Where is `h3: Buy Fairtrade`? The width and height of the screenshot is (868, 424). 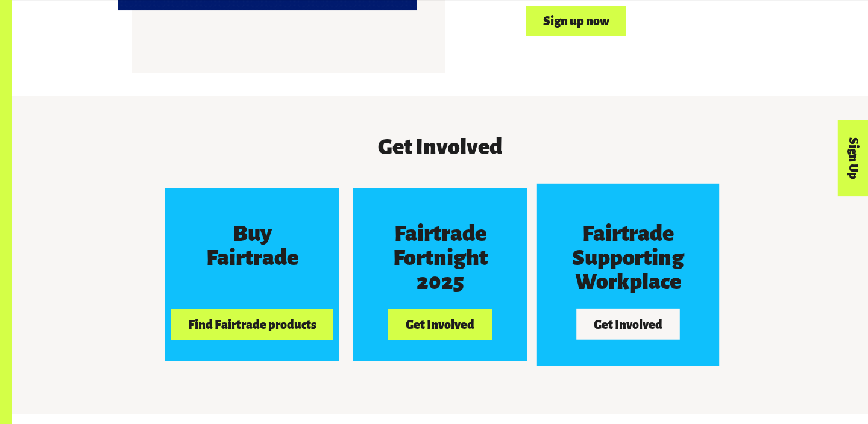 h3: Buy Fairtrade is located at coordinates (252, 246).